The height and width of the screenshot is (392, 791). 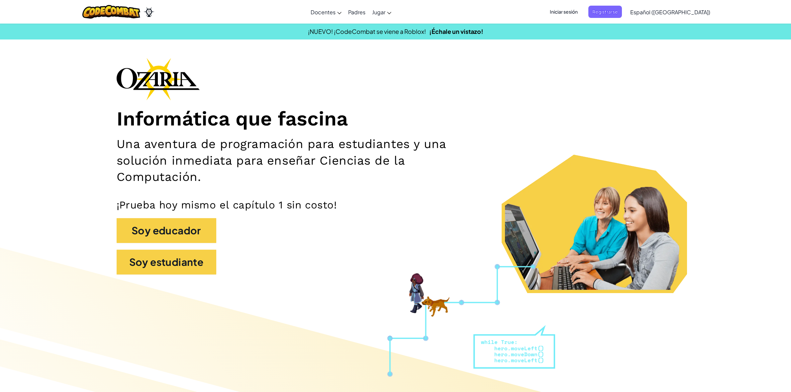 I want to click on img: Ozaria branding logo, so click(x=158, y=79).